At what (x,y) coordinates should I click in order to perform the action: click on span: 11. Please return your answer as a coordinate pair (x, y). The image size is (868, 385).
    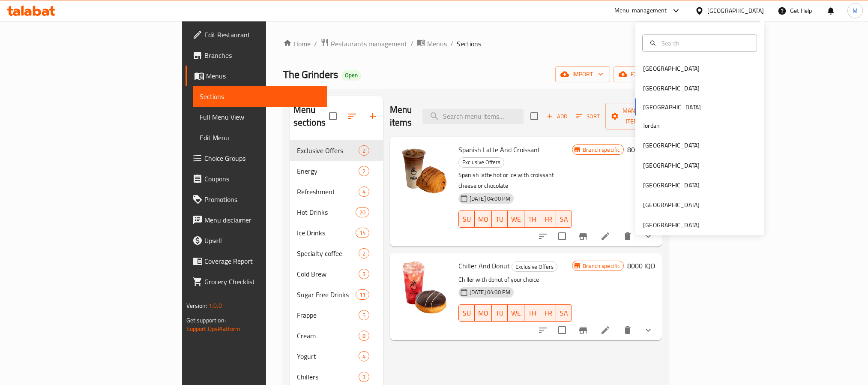
    Looking at the image, I should click on (362, 295).